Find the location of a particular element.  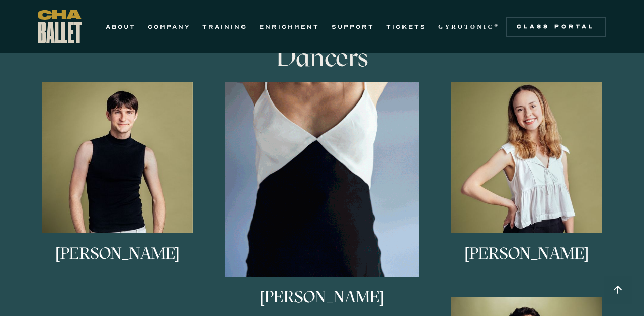

a: TRAINING is located at coordinates (225, 27).